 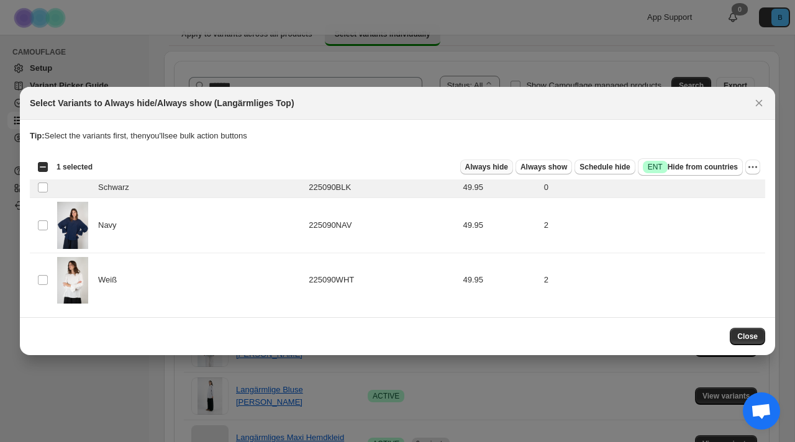 What do you see at coordinates (162, 103) in the screenshot?
I see `h2: Select Variants to Always hide/Always show (Langärmliges Top)` at bounding box center [162, 103].